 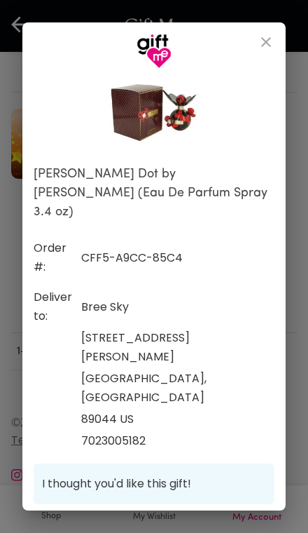 I want to click on span: 7023005182, so click(x=114, y=440).